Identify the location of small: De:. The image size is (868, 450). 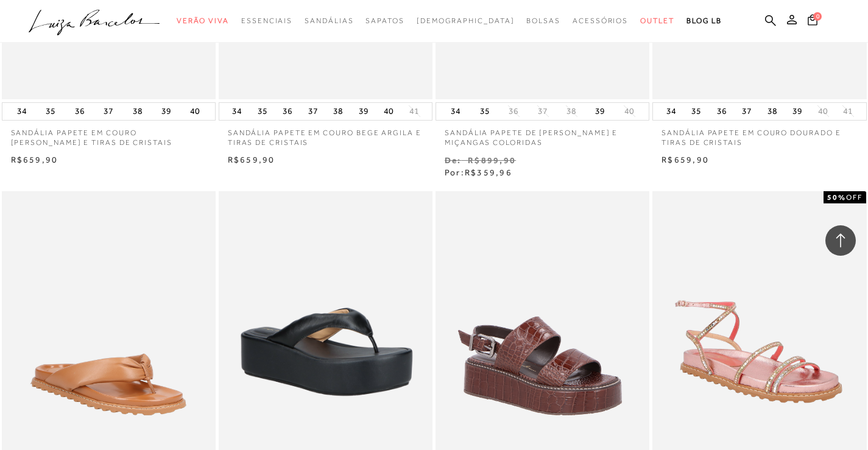
(453, 160).